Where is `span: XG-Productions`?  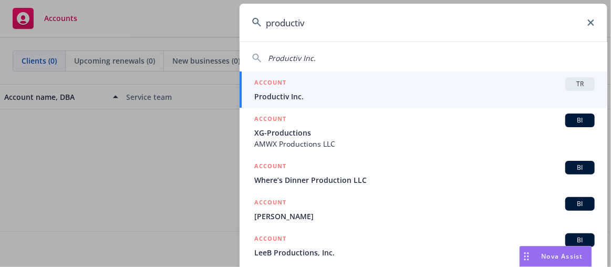
span: XG-Productions is located at coordinates (425, 132).